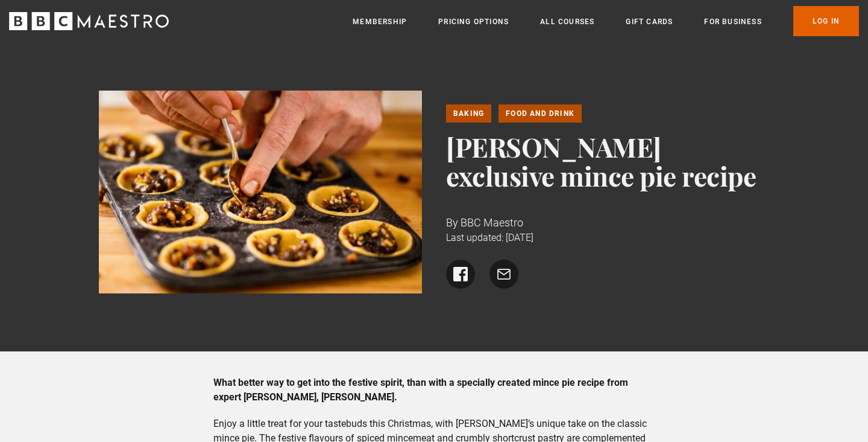  Describe the element at coordinates (540, 113) in the screenshot. I see `a: Food and Drink` at that location.